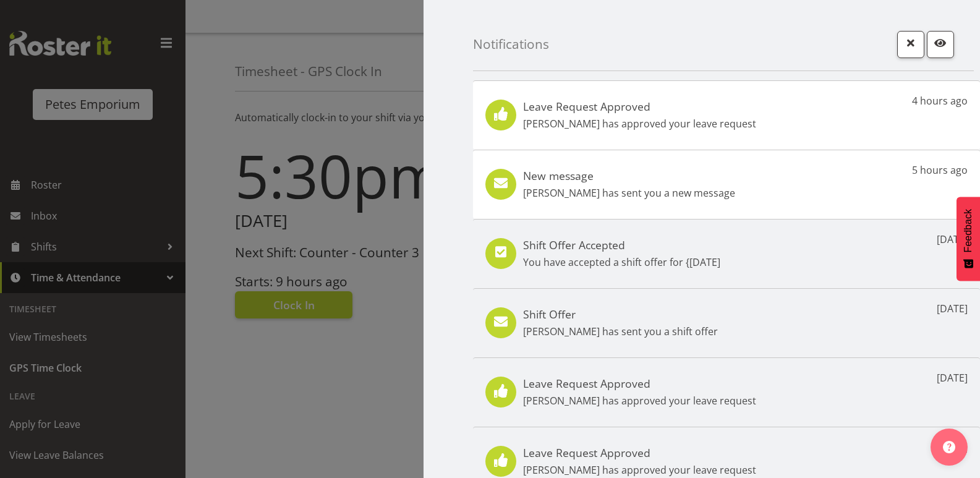 The width and height of the screenshot is (980, 478). I want to click on h4: Notifications, so click(511, 44).